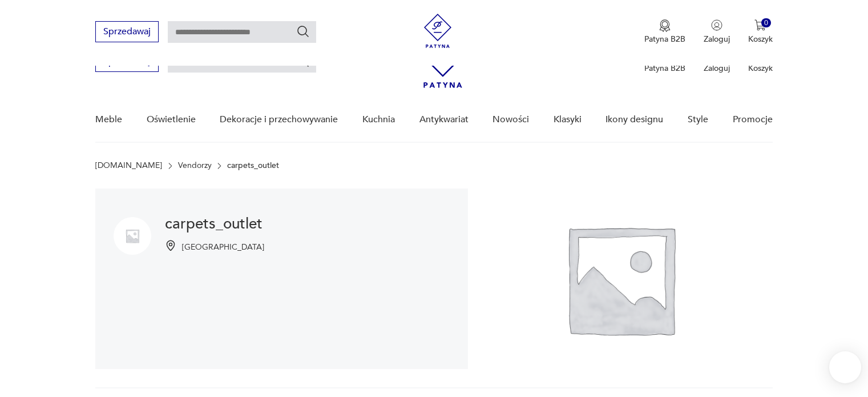 This screenshot has width=868, height=397. I want to click on a: Klasyki, so click(567, 120).